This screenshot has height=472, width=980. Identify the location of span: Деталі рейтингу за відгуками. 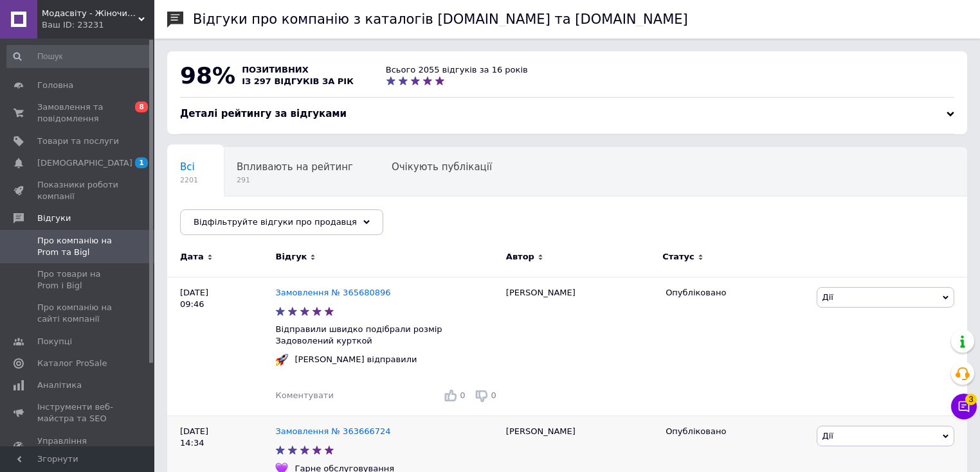
(263, 114).